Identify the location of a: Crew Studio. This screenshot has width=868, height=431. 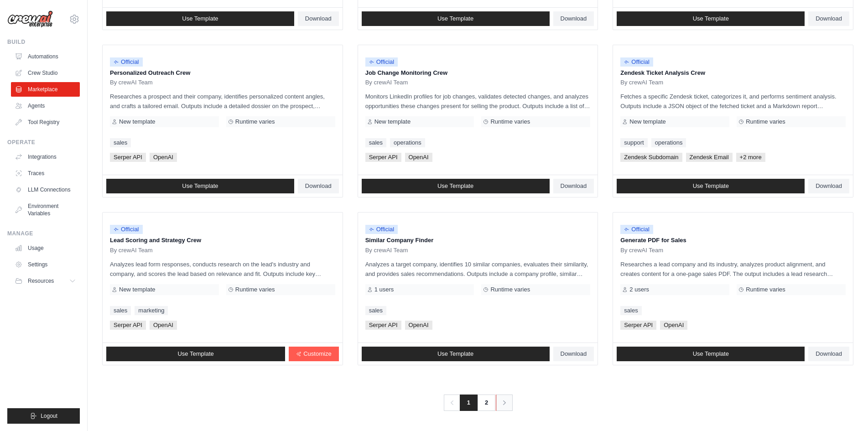
(45, 73).